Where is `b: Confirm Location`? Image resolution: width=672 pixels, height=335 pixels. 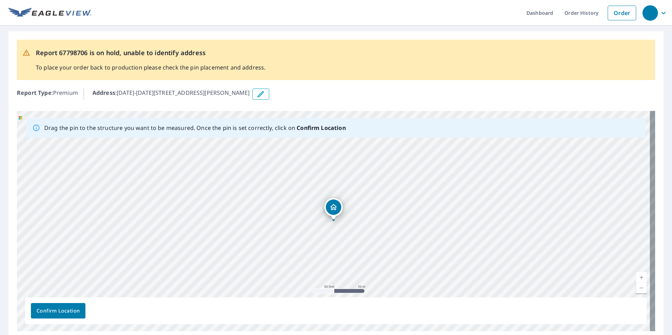
b: Confirm Location is located at coordinates (321, 128).